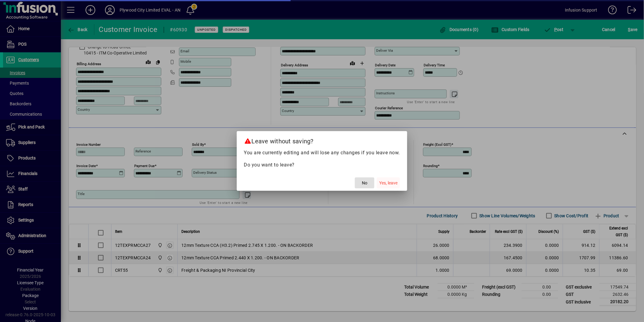  I want to click on span: Yes, leave, so click(388, 183).